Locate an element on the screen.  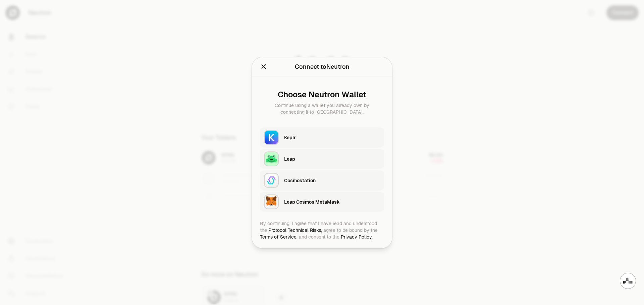
a: Privacy Policy. is located at coordinates (357, 236).